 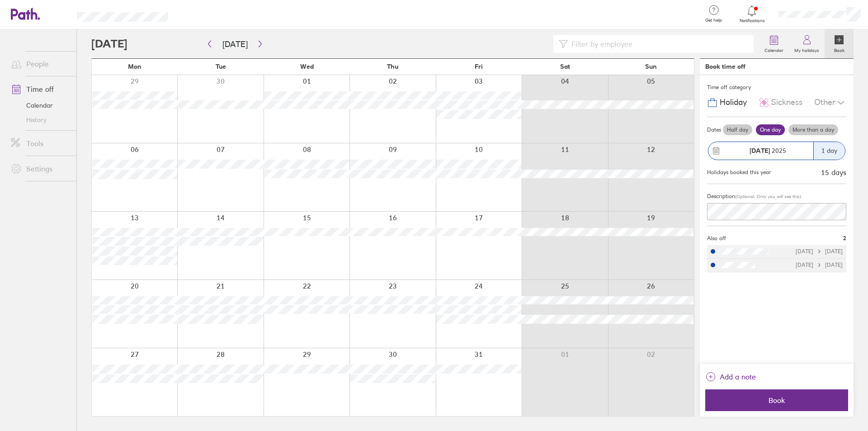 I want to click on span: (Optional. Only you will see this), so click(x=768, y=196).